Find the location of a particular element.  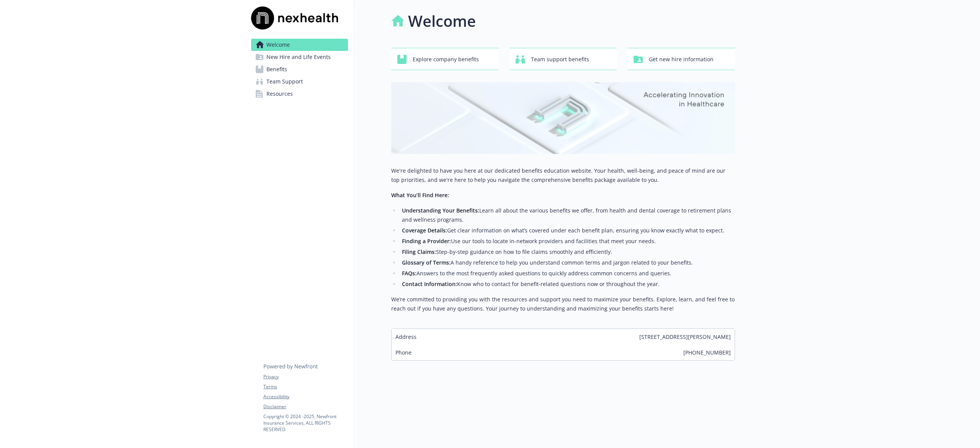

a: Benefits is located at coordinates (299, 69).